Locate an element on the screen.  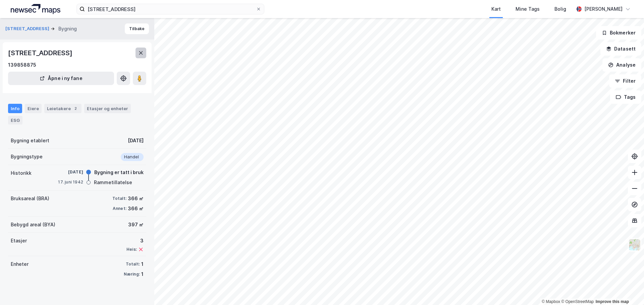
div: 2 is located at coordinates (76, 109).